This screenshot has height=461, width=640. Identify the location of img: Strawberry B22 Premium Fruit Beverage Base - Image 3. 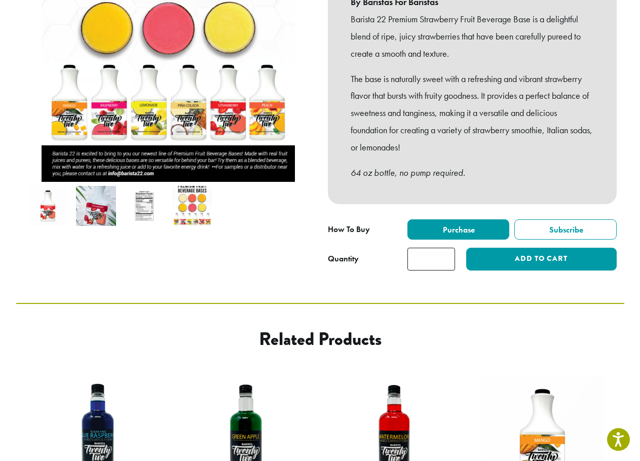
(144, 206).